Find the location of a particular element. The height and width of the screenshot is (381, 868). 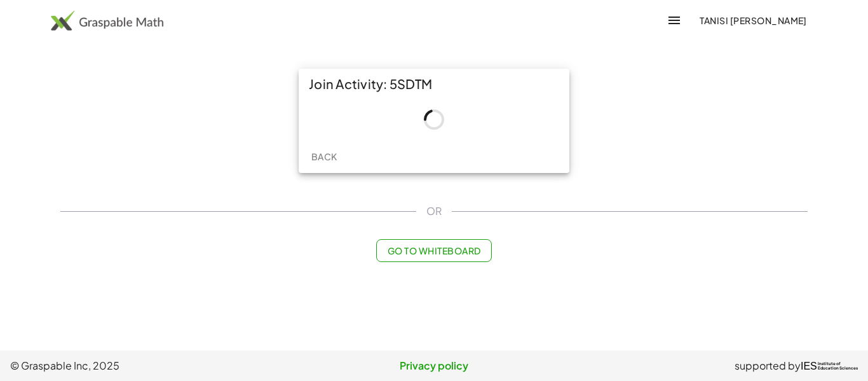

a: IESInstitute ofEducation Sciences is located at coordinates (829, 366).